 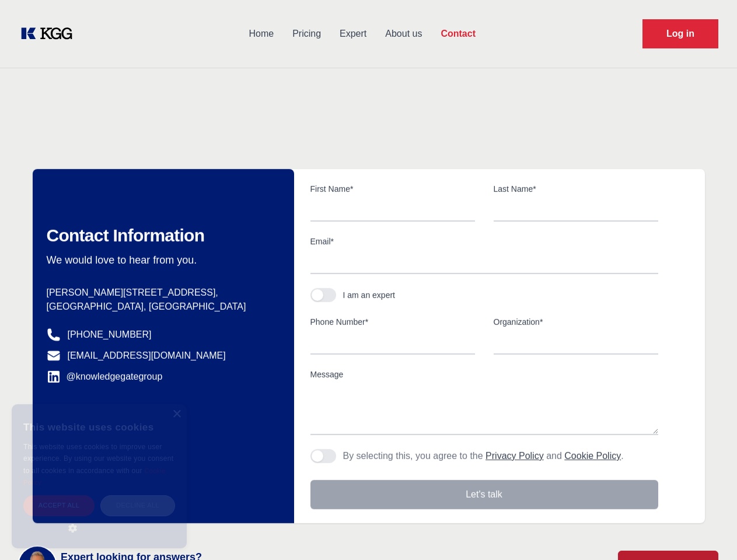 I want to click on a: Contact, so click(x=458, y=33).